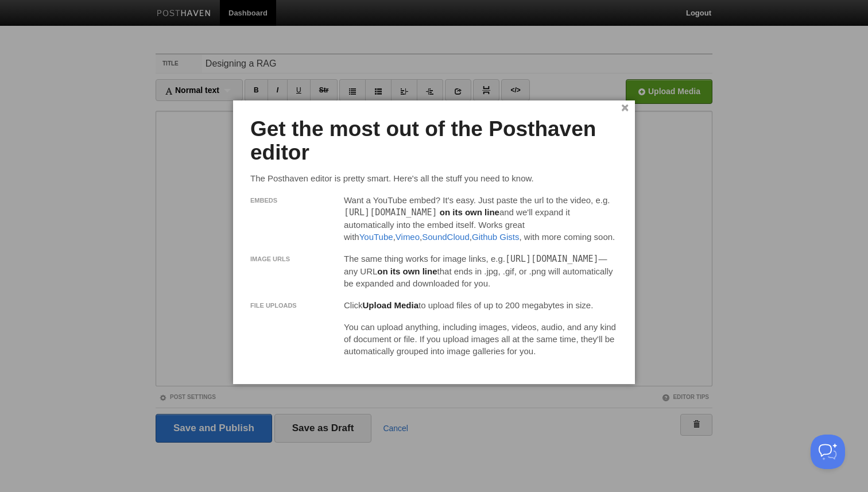 Image resolution: width=868 pixels, height=492 pixels. What do you see at coordinates (496, 236) in the screenshot?
I see `a: Github Gists` at bounding box center [496, 236].